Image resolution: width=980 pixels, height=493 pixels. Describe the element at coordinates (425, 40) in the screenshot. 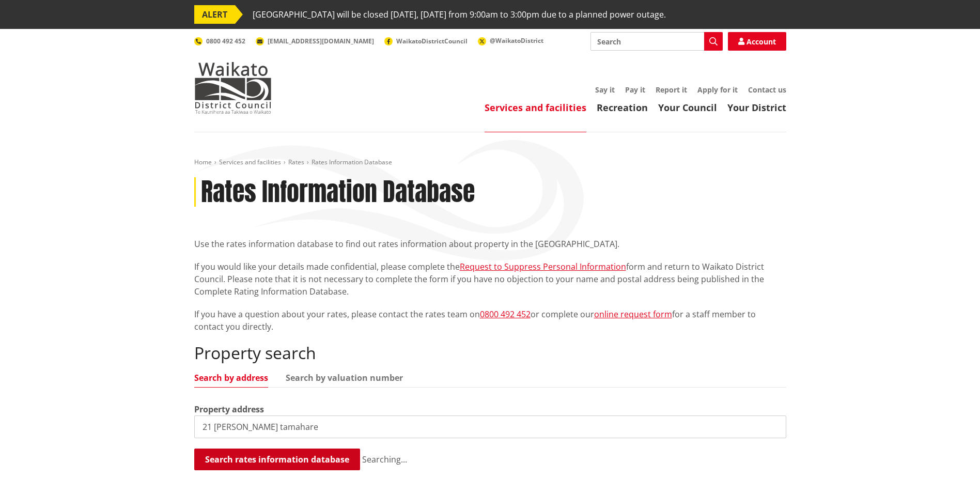

I see `a: WaikatoDistrictCouncil` at that location.